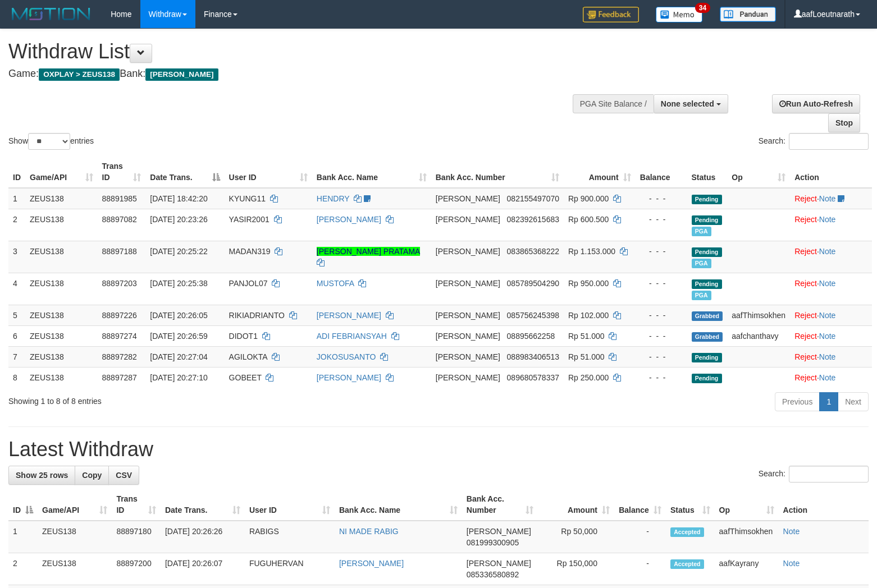 The image size is (877, 588). I want to click on span: 88897082, so click(119, 220).